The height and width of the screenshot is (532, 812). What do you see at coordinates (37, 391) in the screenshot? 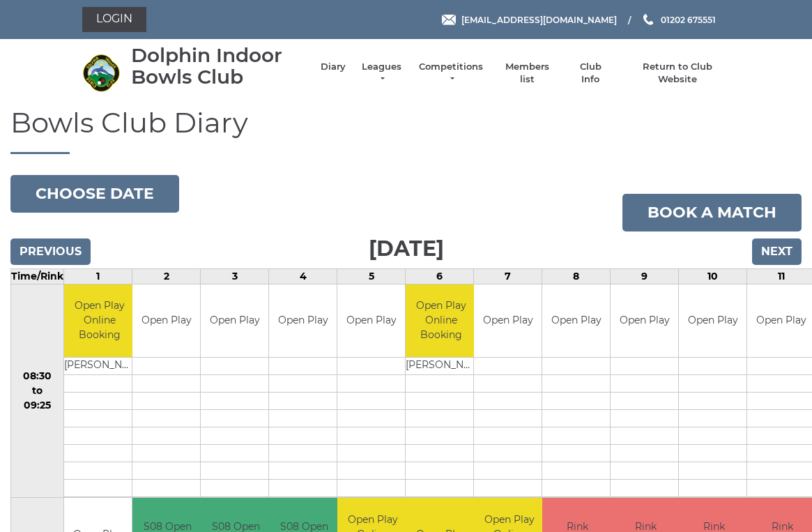
I see `td: 08:30 to 09:25` at bounding box center [37, 391].